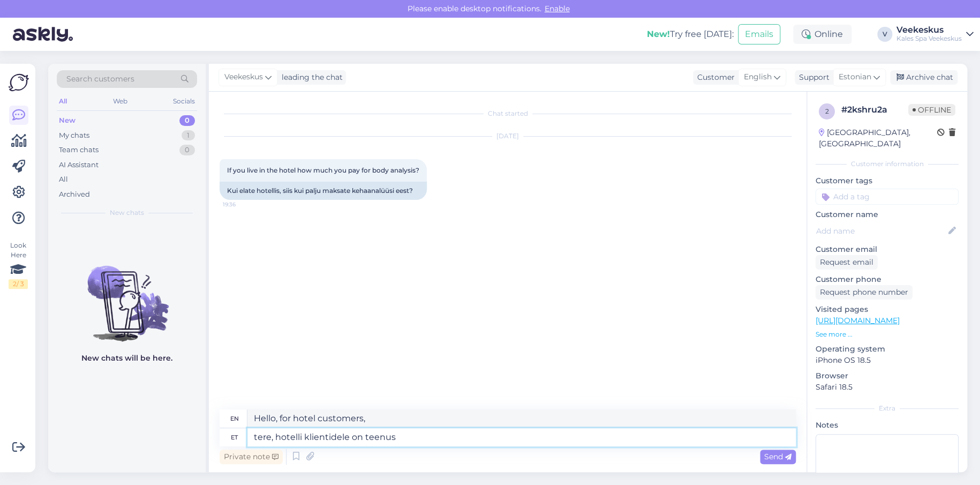 The image size is (980, 485). What do you see at coordinates (855, 77) in the screenshot?
I see `span: Estonian` at bounding box center [855, 77].